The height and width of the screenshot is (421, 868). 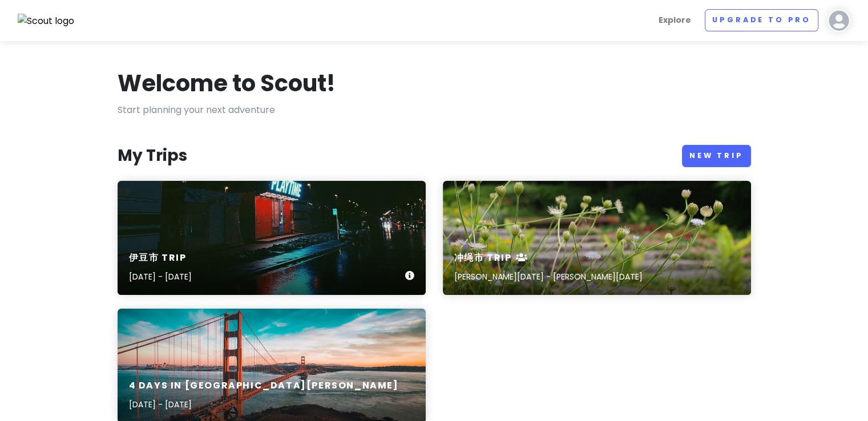 I want to click on h3: My Trips, so click(x=152, y=156).